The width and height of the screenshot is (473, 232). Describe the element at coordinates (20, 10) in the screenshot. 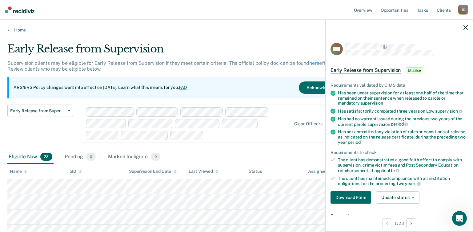

I see `img: Recidiviz` at that location.